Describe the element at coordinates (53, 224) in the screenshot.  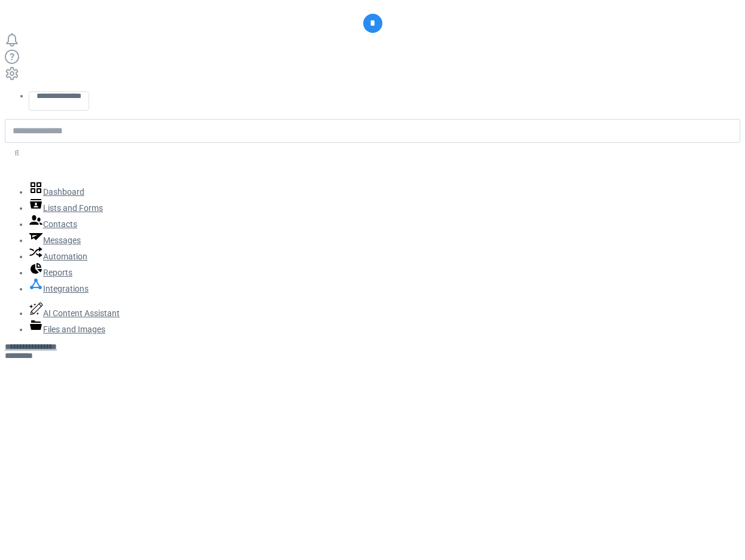
I see `a: Contacts` at that location.